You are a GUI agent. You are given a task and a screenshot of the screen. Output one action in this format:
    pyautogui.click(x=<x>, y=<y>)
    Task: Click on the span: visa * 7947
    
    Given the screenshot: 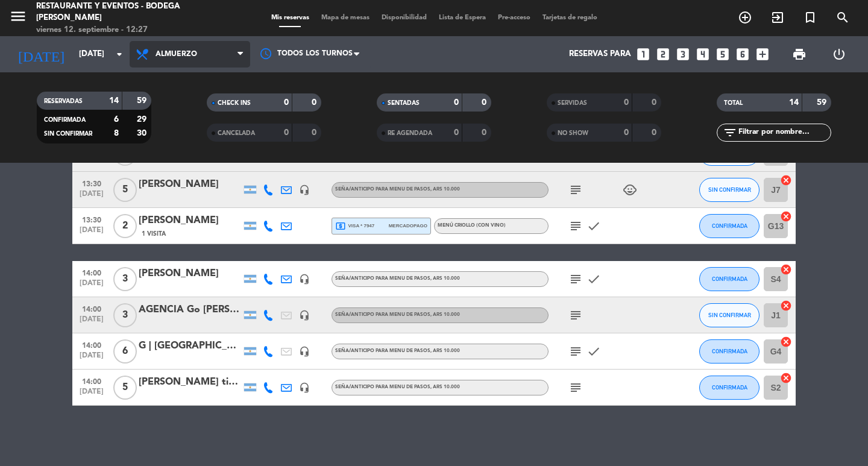 What is the action you would take?
    pyautogui.click(x=354, y=226)
    